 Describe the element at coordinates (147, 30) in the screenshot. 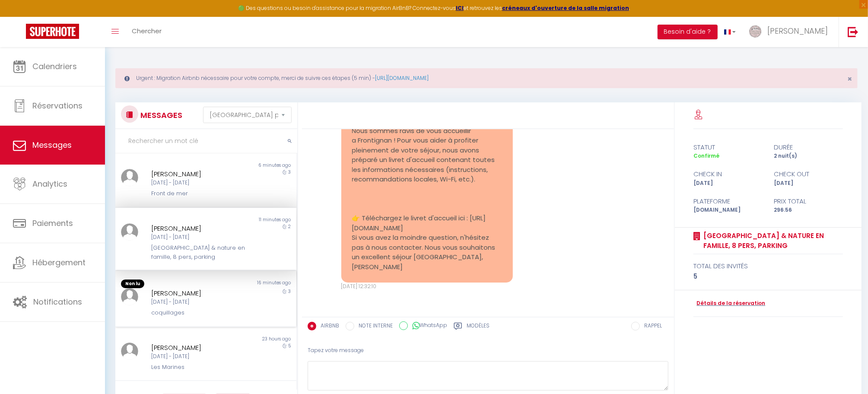

I see `span: Chercher` at that location.